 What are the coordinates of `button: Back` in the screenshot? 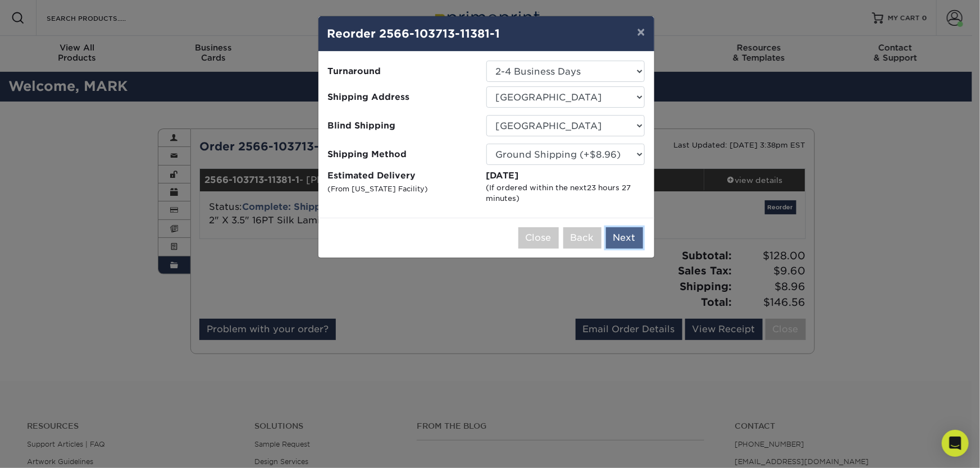 It's located at (582, 238).